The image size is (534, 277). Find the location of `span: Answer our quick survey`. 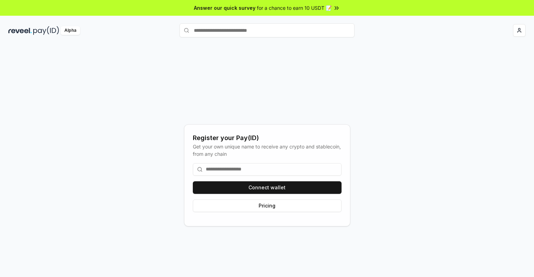

span: Answer our quick survey is located at coordinates (225, 8).